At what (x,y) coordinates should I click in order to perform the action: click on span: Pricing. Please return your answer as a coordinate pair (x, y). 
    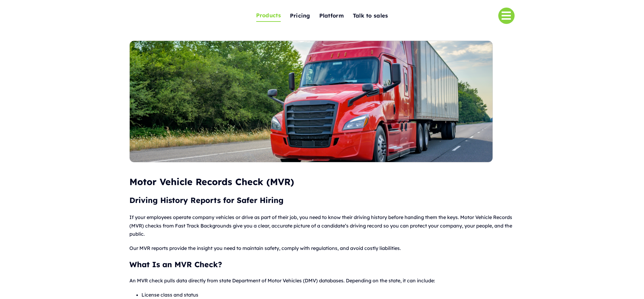
    Looking at the image, I should click on (300, 16).